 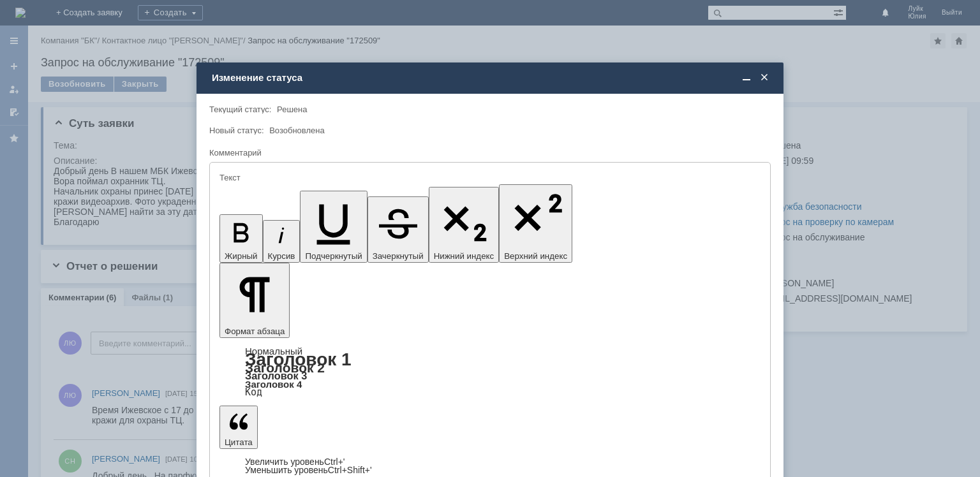 I want to click on span: Верхний индекс, so click(x=536, y=256).